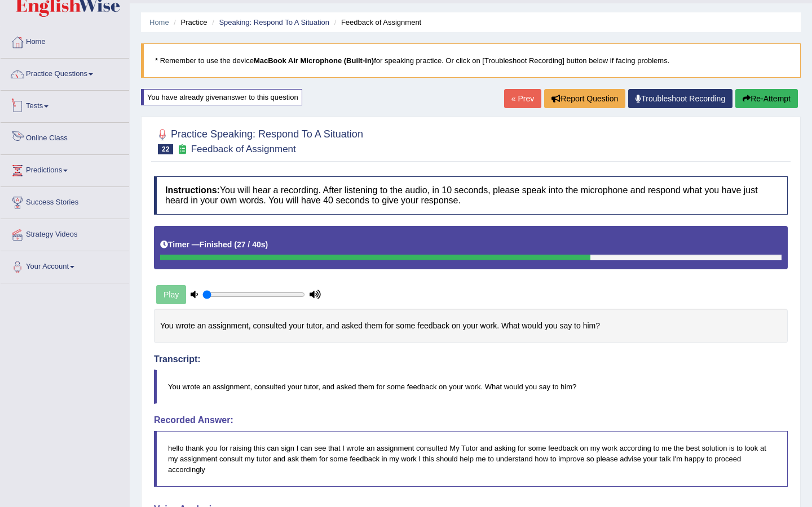 Image resolution: width=812 pixels, height=507 pixels. Describe the element at coordinates (65, 234) in the screenshot. I see `a: Strategy Videos` at that location.